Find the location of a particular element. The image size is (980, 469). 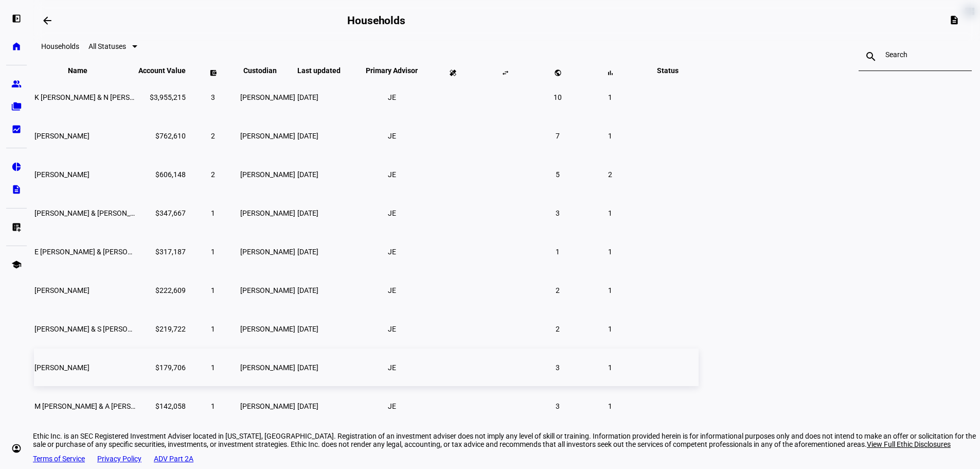

mat-icon: search is located at coordinates (871, 57).